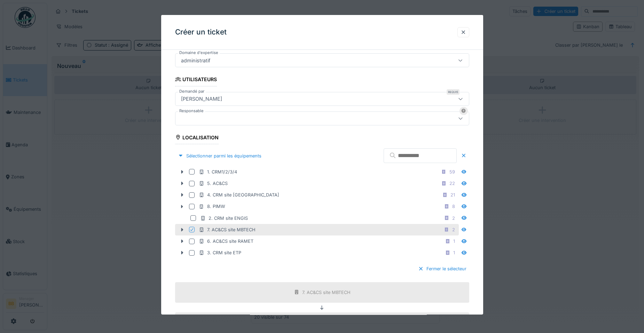 The height and width of the screenshot is (333, 644). I want to click on div: Localisation, so click(197, 138).